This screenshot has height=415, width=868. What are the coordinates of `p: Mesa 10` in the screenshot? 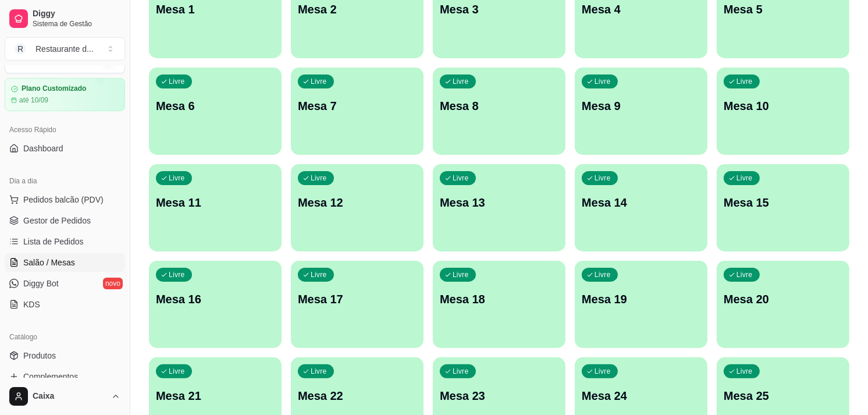 It's located at (783, 106).